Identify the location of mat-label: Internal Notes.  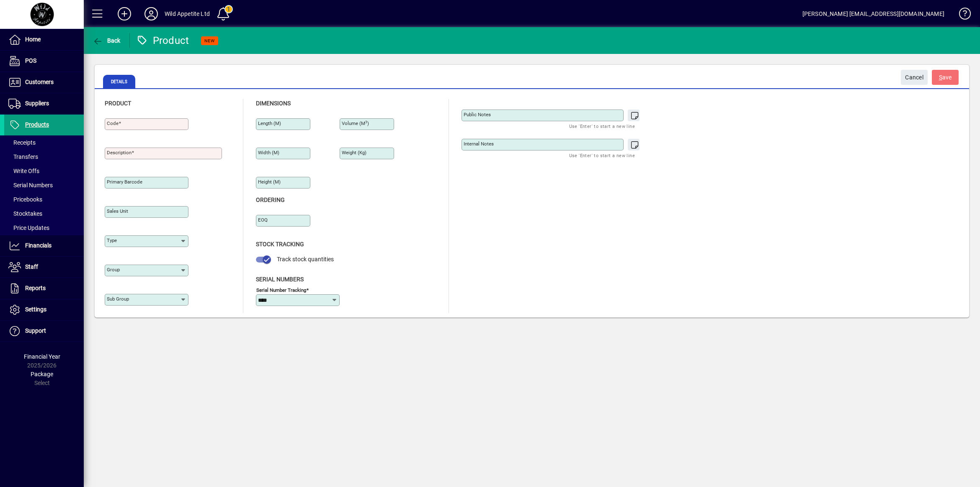
(479, 144).